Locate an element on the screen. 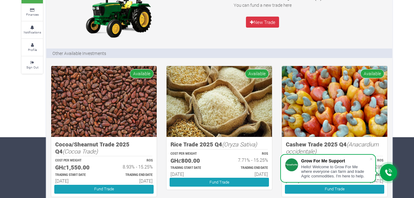 This screenshot has width=414, height=198. small: Profile is located at coordinates (32, 50).